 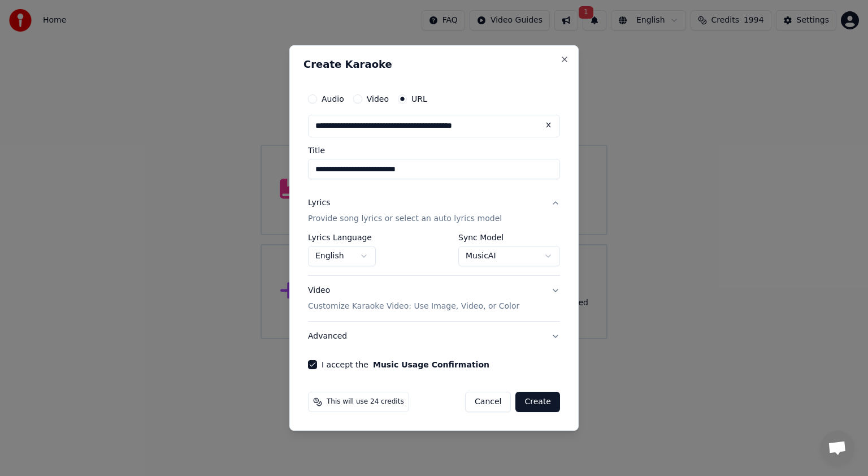 What do you see at coordinates (342, 237) in the screenshot?
I see `label: Lyrics Language` at bounding box center [342, 237].